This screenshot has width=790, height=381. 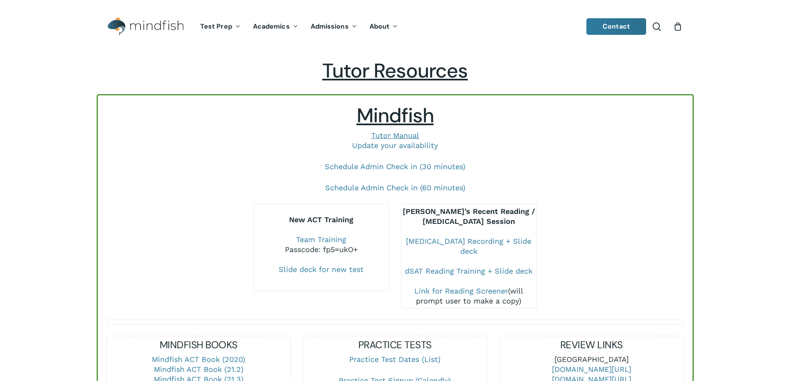 What do you see at coordinates (321, 269) in the screenshot?
I see `a: Slide deck for new test` at bounding box center [321, 269].